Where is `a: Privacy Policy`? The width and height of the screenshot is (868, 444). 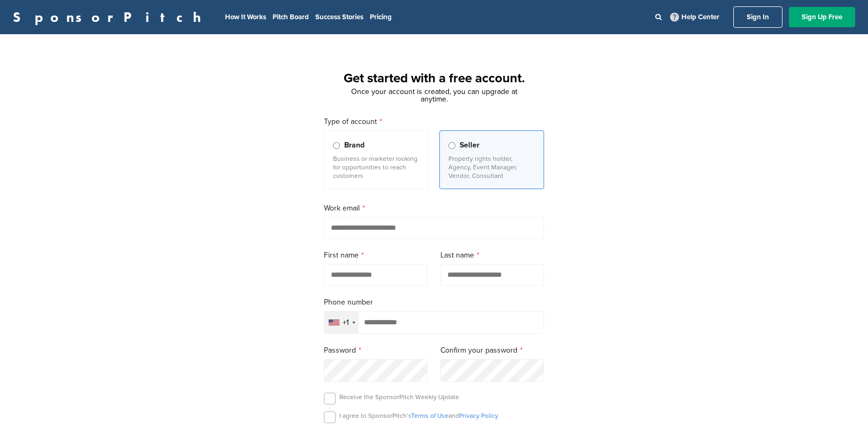
a: Privacy Policy is located at coordinates (478, 416).